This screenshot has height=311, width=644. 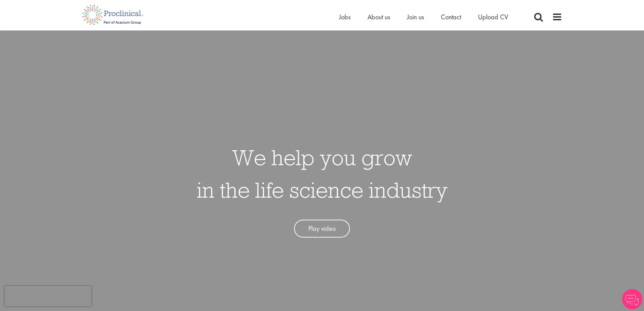 I want to click on a: Join us, so click(x=416, y=17).